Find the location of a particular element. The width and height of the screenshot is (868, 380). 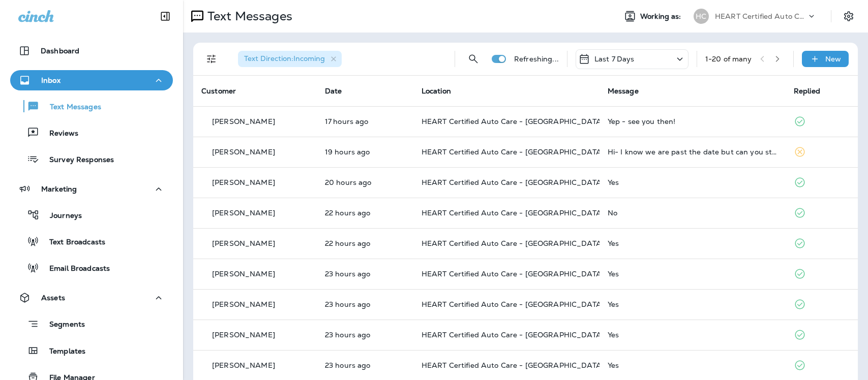

p: Reviews is located at coordinates (58, 133).